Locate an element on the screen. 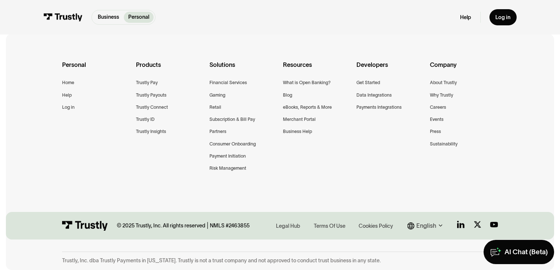 This screenshot has height=270, width=560. a: Trustly ID is located at coordinates (145, 119).